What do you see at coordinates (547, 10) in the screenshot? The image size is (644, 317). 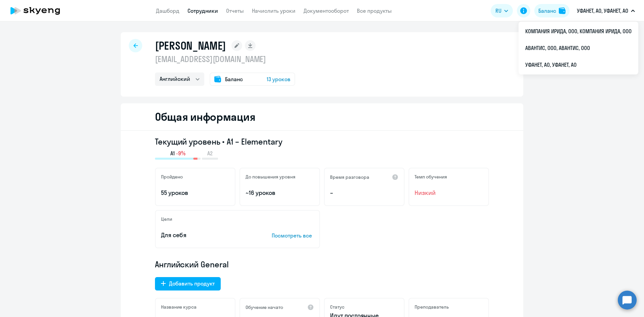 I see `div: Баланс` at bounding box center [547, 10].